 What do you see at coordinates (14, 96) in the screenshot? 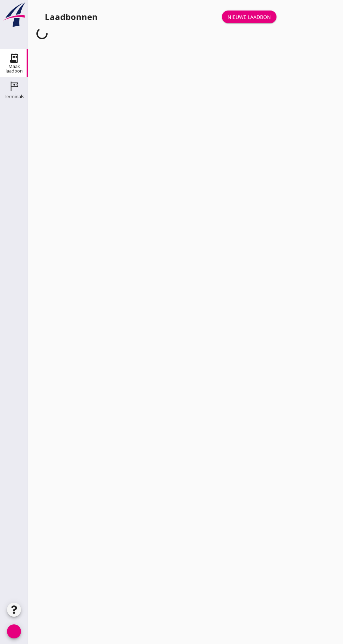
I see `font: Terminals` at bounding box center [14, 96].